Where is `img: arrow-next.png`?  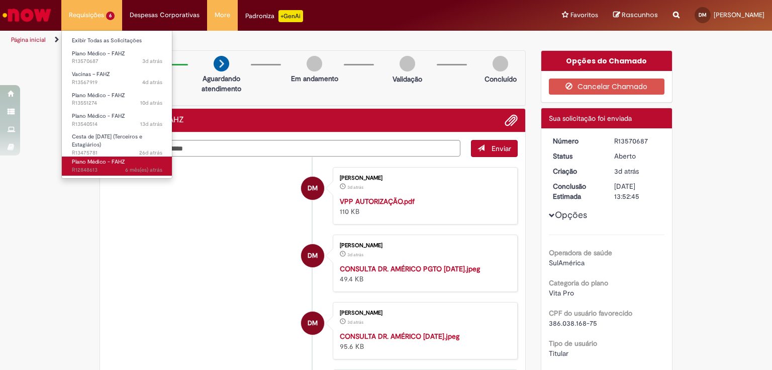
img: arrow-next.png is located at coordinates (221, 63).